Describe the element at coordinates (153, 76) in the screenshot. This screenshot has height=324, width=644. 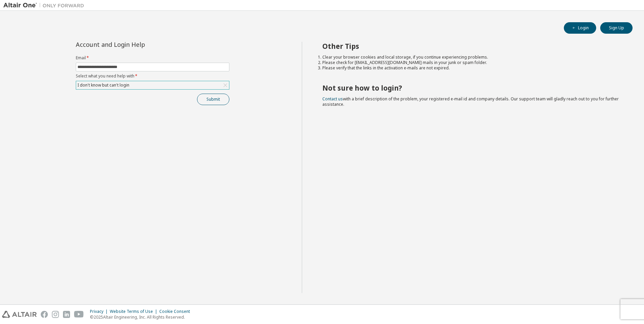
I see `label: Select what you need help with` at that location.